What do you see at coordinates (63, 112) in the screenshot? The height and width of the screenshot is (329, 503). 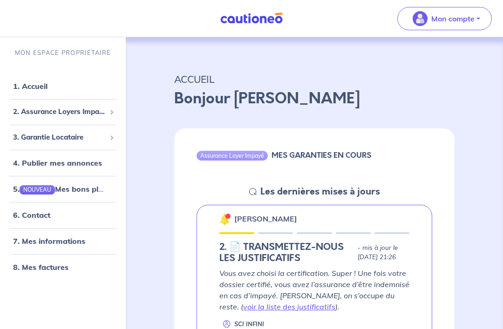 I see `div: 2. Assurance Loyers Impayés` at bounding box center [63, 112].